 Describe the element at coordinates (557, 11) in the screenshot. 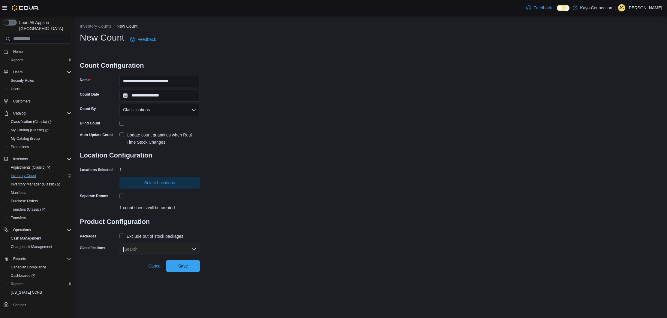

I see `span: Dark Mode` at that location.